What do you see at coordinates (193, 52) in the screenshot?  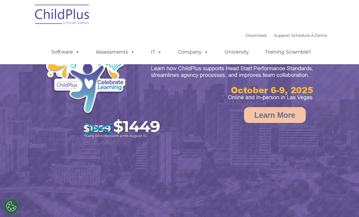 I see `a: Company` at bounding box center [193, 52].